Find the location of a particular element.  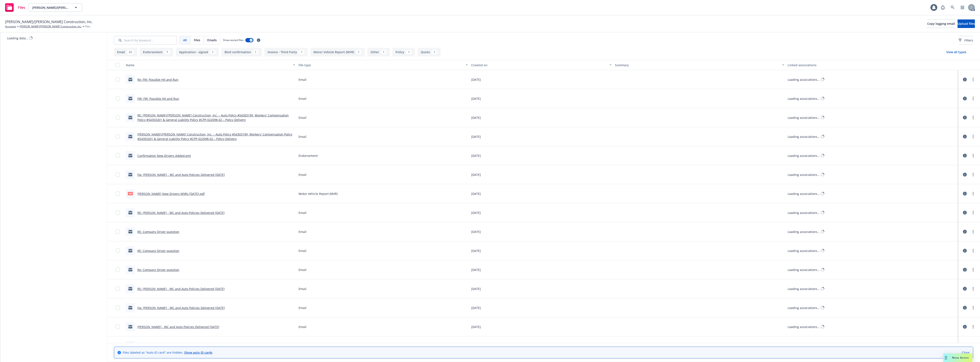

div: Summary is located at coordinates (697, 65).